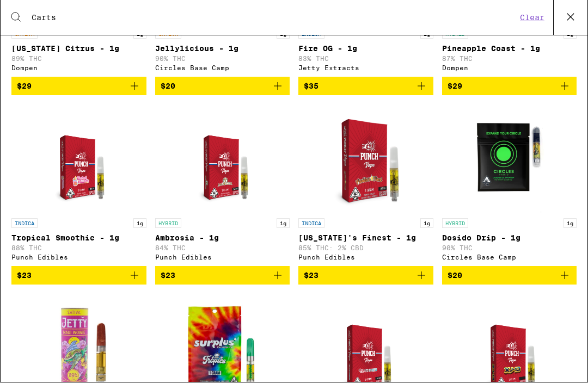 The image size is (588, 383). I want to click on span: $35, so click(311, 87).